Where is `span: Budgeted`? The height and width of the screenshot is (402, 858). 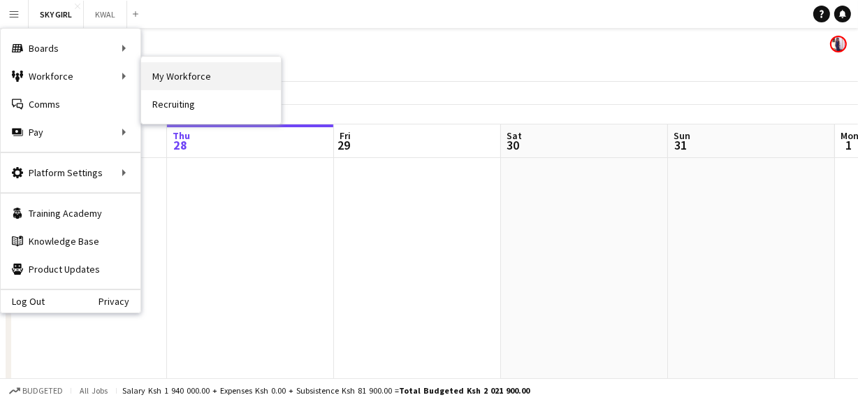 span: Budgeted is located at coordinates (43, 390).